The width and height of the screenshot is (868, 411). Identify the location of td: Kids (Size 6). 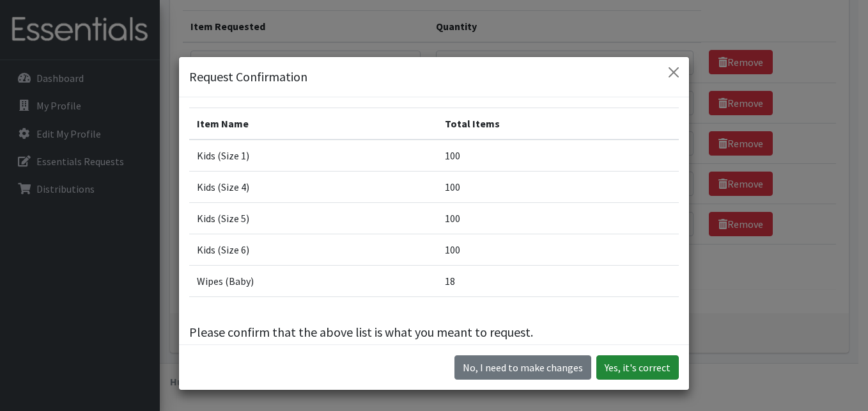
(313, 250).